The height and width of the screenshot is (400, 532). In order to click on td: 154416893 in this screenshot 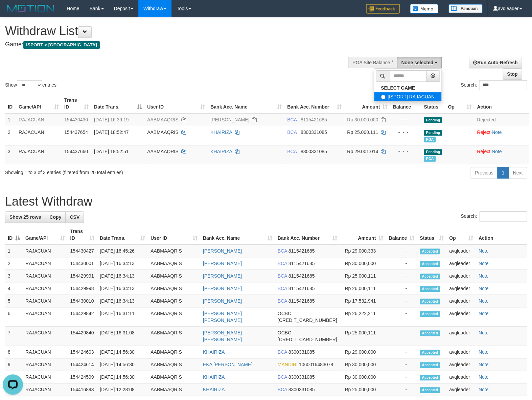, I will do `click(83, 390)`.